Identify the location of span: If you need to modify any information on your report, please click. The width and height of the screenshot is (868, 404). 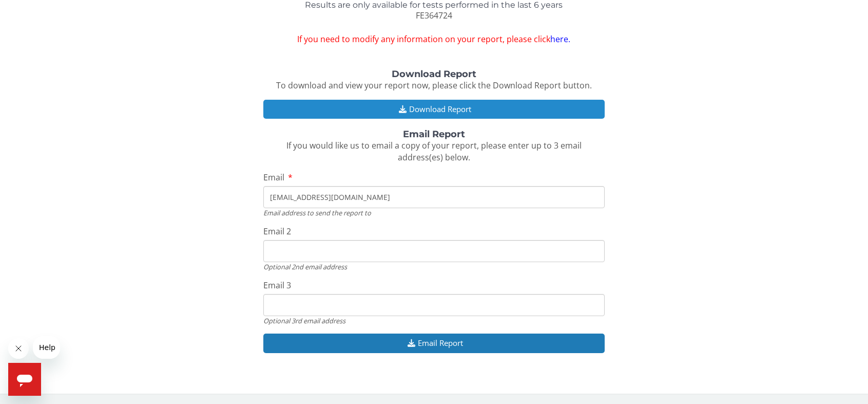
(434, 39).